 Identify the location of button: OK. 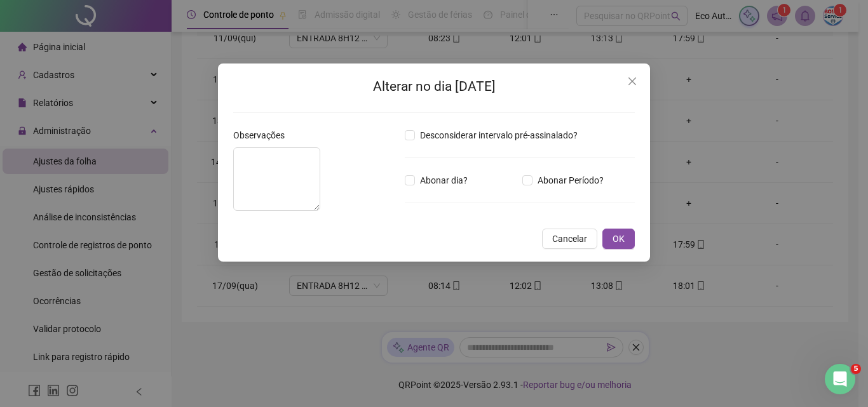
(618, 239).